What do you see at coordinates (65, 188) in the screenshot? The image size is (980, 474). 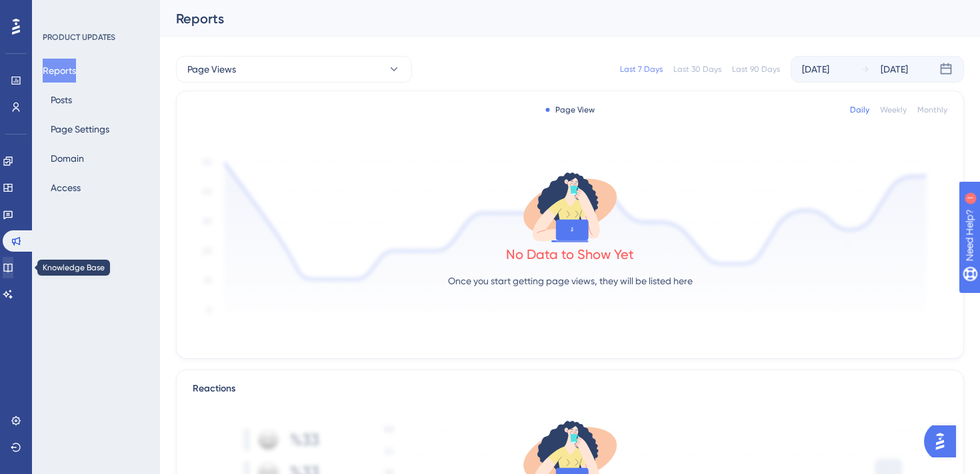 I see `button: Access` at bounding box center [65, 188].